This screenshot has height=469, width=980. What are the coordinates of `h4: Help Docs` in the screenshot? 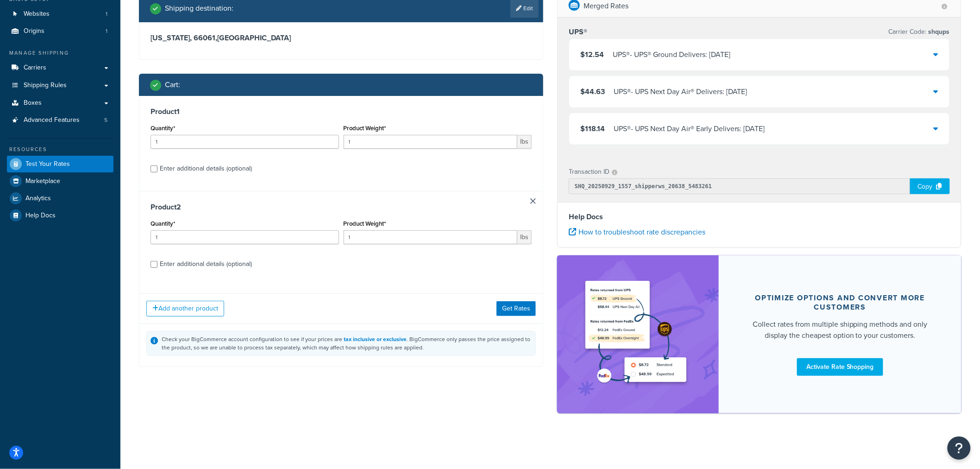 It's located at (759, 217).